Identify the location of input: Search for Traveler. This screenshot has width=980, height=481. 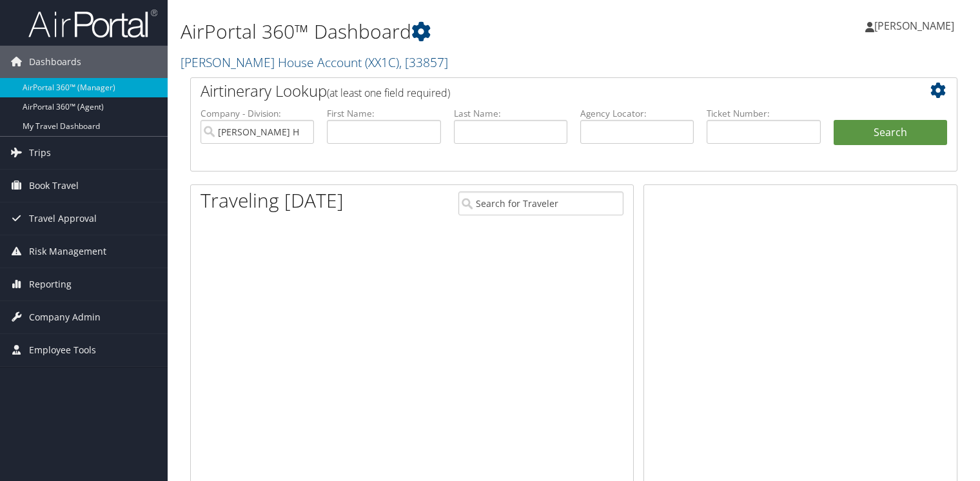
(541, 203).